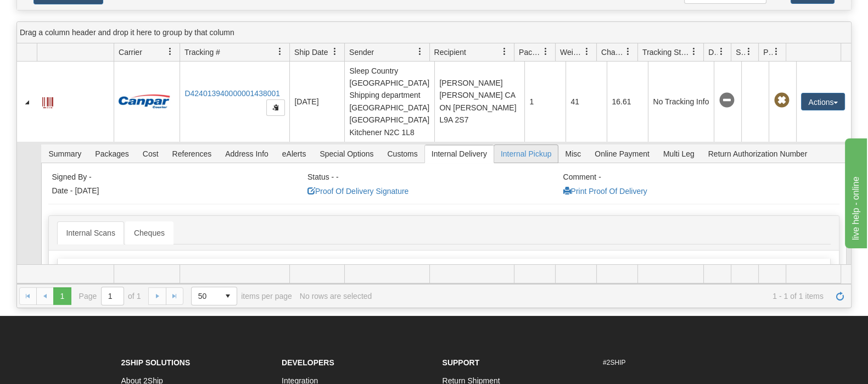 This screenshot has height=384, width=868. What do you see at coordinates (689, 178) in the screenshot?
I see `li: Comment -` at bounding box center [689, 178].